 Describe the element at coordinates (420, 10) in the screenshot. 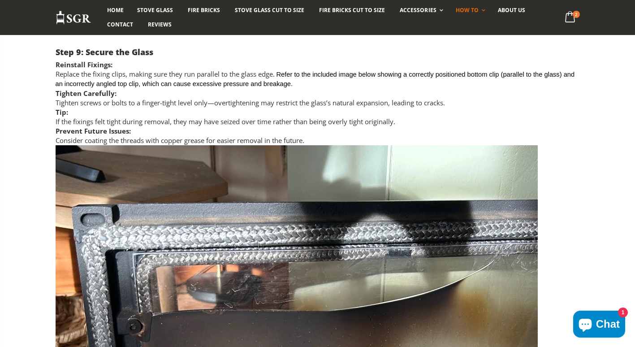

I see `a: Accessories` at that location.